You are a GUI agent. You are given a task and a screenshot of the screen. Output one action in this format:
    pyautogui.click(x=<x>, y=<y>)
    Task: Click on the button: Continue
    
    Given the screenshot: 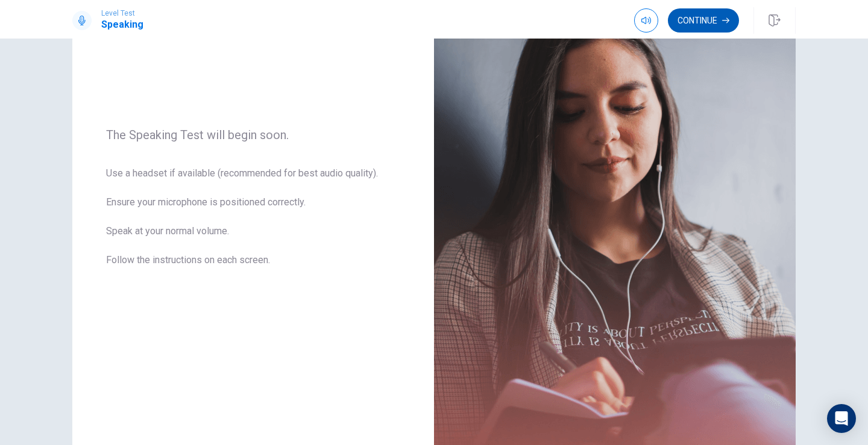 What is the action you would take?
    pyautogui.click(x=703, y=21)
    